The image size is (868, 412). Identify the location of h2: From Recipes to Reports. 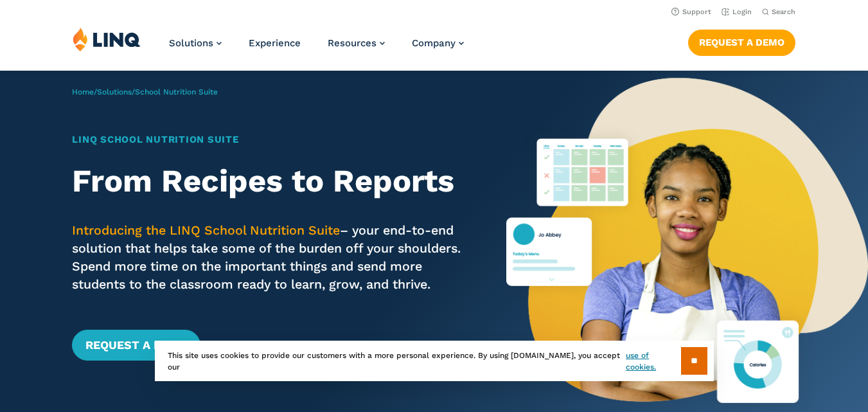
(271, 181).